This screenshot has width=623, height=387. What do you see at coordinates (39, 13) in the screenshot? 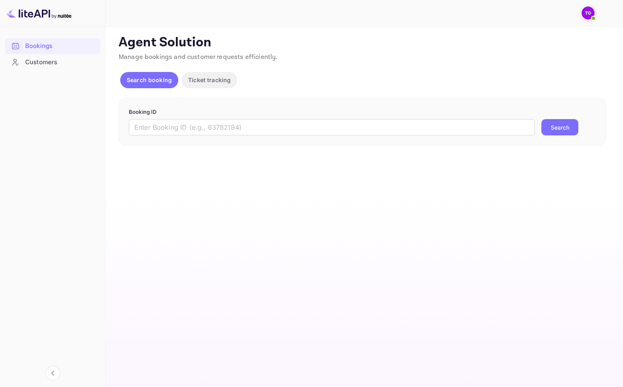
I see `img: LiteAPI logo` at bounding box center [39, 13].